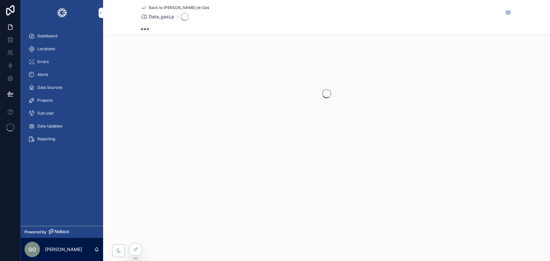  What do you see at coordinates (62, 139) in the screenshot?
I see `a: Reporting` at bounding box center [62, 139].